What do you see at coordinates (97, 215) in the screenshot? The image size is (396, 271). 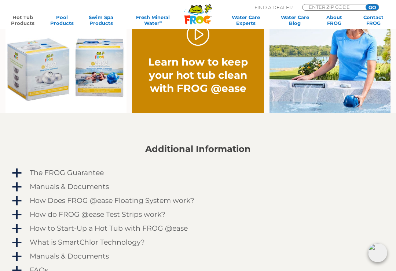 I see `h4: How do FROG @ease Test Strips work?` at bounding box center [97, 215].